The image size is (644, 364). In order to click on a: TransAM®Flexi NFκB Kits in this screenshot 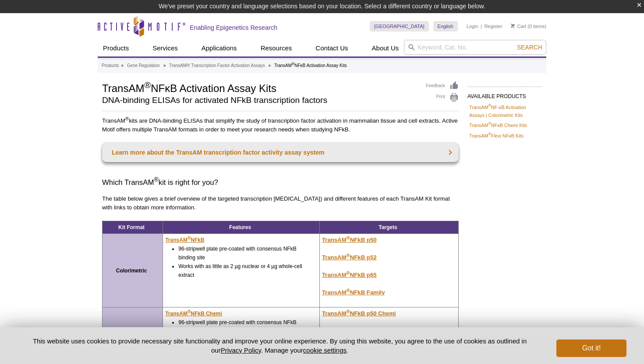, I will do `click(496, 135)`.